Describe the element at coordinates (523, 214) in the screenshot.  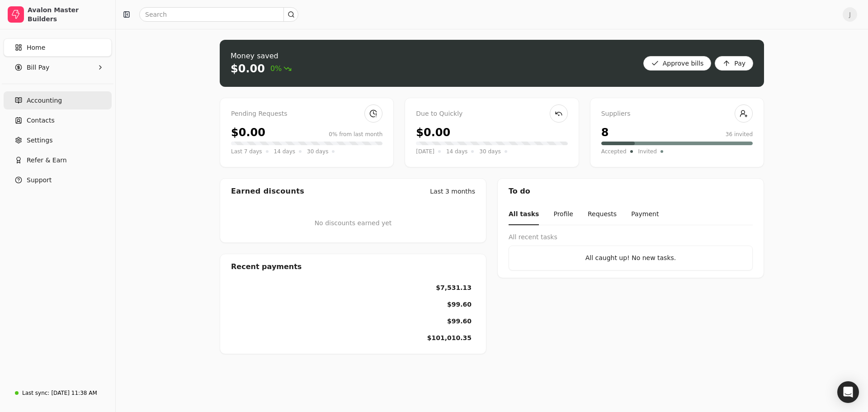
I see `button: All tasks` at that location.